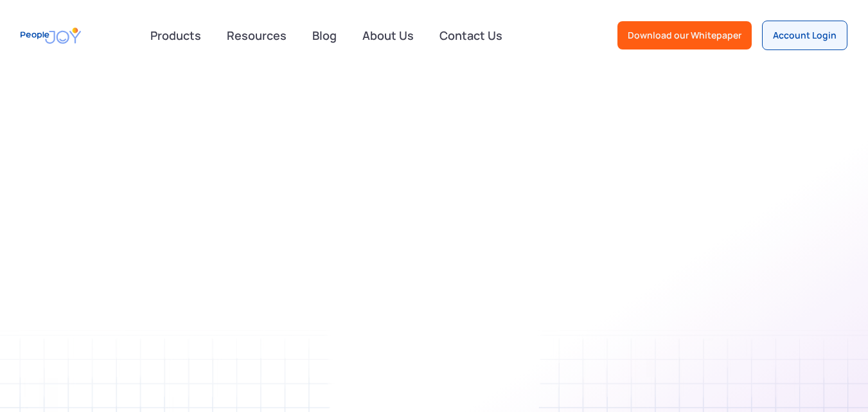  Describe the element at coordinates (805, 35) in the screenshot. I see `a: Account Login` at that location.